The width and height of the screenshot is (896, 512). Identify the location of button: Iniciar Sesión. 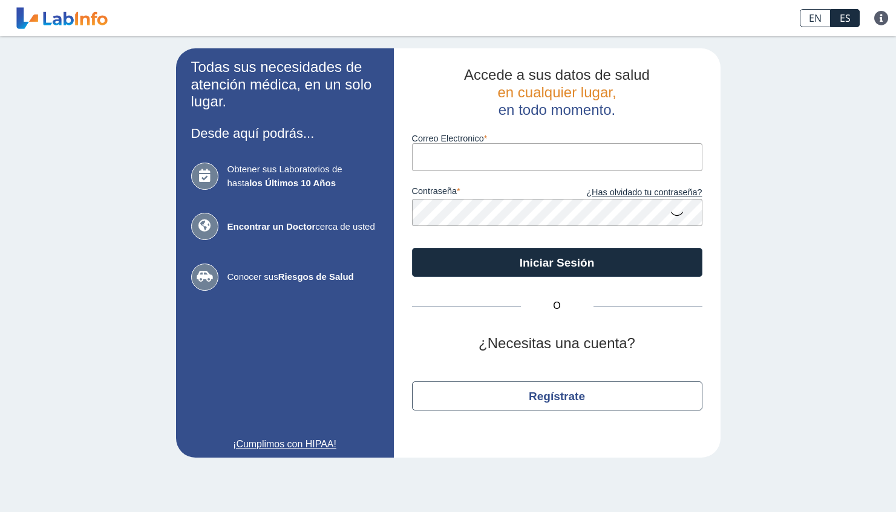
(557, 263).